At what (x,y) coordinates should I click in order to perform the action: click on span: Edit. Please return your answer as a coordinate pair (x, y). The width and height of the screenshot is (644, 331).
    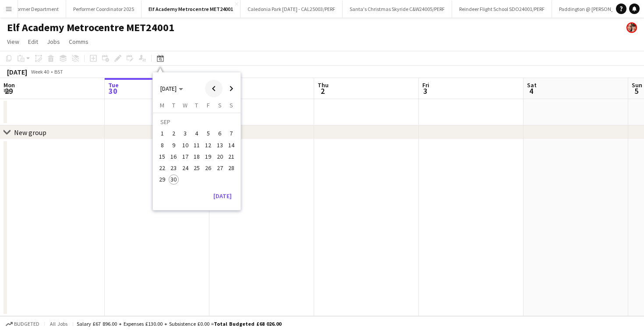
    Looking at the image, I should click on (33, 42).